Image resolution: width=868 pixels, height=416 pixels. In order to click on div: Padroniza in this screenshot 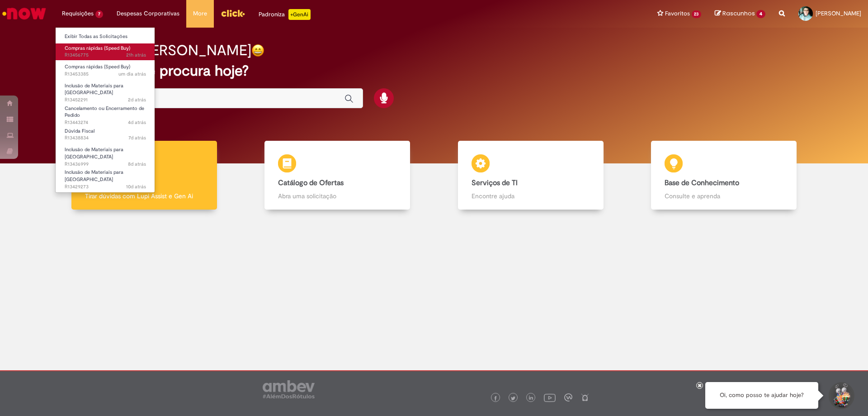, I will do `click(285, 14)`.